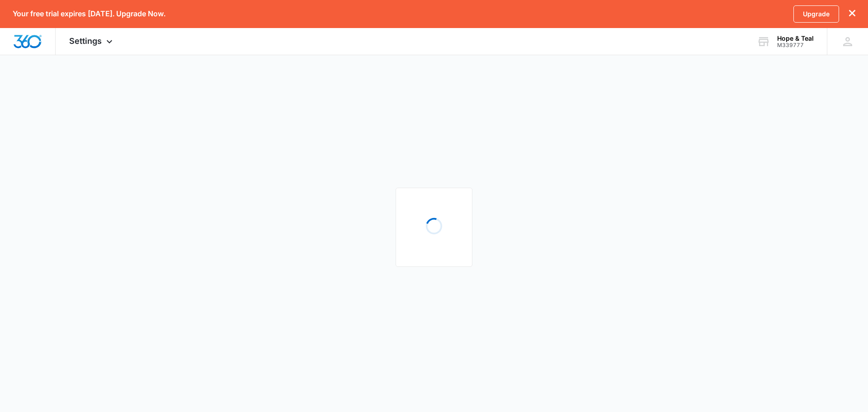 The height and width of the screenshot is (412, 868). I want to click on a: Upgrade, so click(816, 14).